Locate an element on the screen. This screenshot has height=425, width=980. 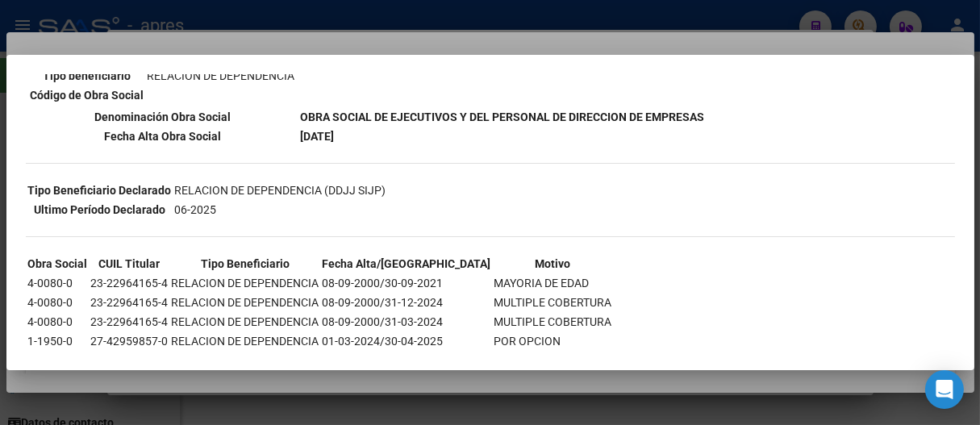
th: Denominación Obra Social is located at coordinates (163, 117).